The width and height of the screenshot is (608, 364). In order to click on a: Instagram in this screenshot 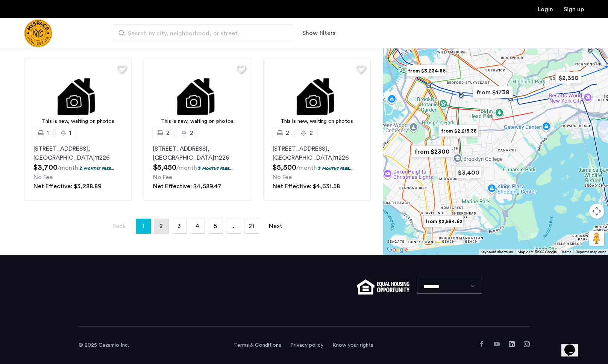, I will do `click(527, 344)`.